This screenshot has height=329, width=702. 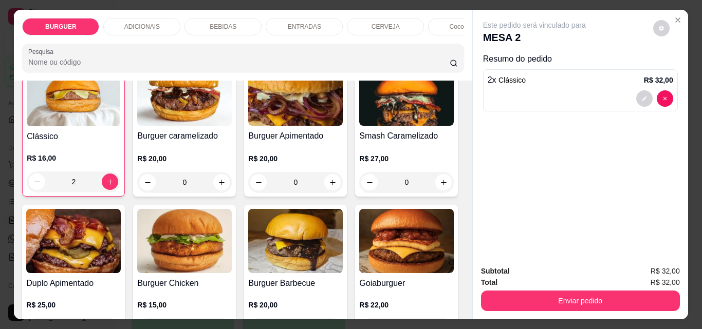 I want to click on p: Coco gelado, so click(x=467, y=27).